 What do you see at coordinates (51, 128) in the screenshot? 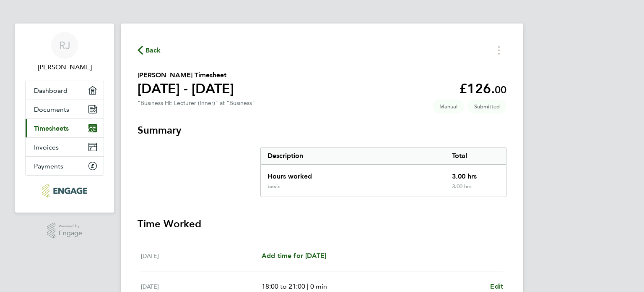
I see `span: Timesheets` at bounding box center [51, 128].